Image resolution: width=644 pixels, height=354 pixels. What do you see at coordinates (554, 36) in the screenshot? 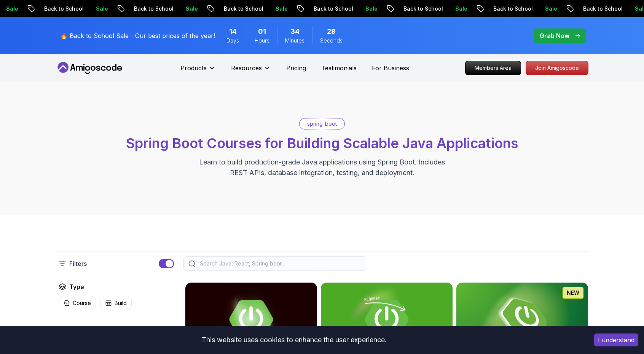
I see `p: Grab Now` at bounding box center [554, 36].